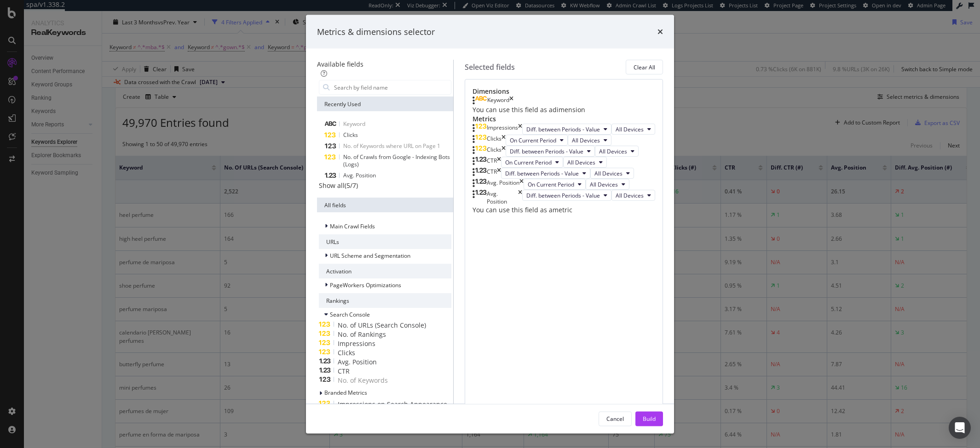 The image size is (980, 448). Describe the element at coordinates (344, 371) in the screenshot. I see `span: CTR` at that location.